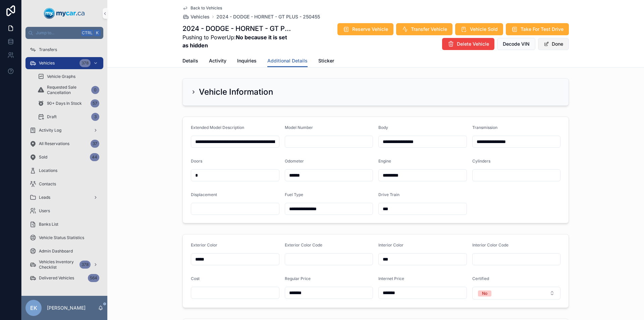 The width and height of the screenshot is (644, 320). Describe the element at coordinates (238, 28) in the screenshot. I see `h1: 2024 - DODGE - HORNET - GT PLUS - 250455` at that location.